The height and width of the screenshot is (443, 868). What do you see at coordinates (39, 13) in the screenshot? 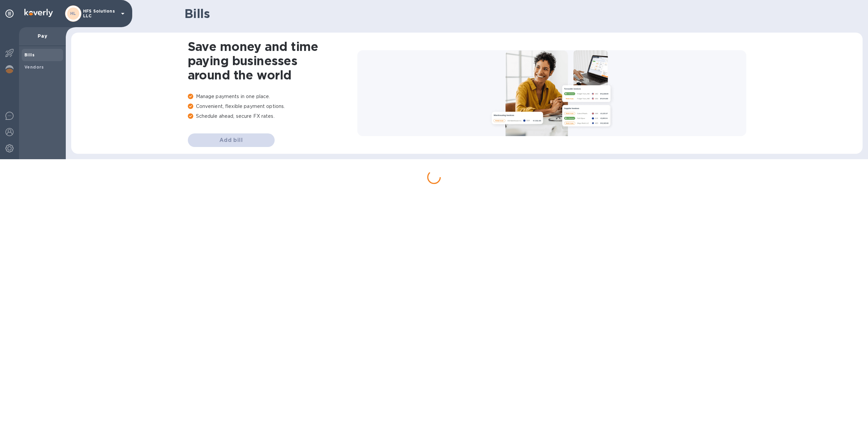
I see `img: Logo` at bounding box center [39, 13].